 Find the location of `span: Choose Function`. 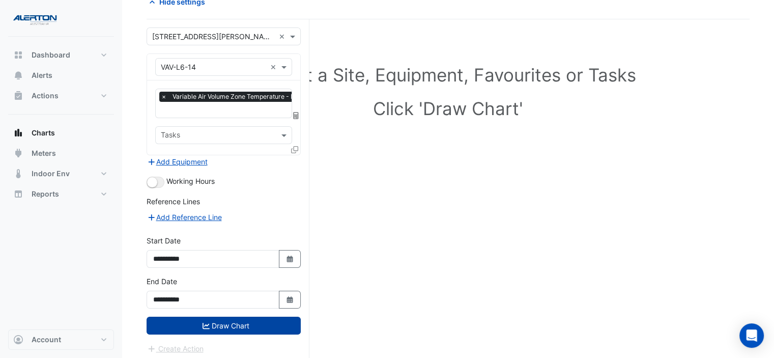

span: Choose Function is located at coordinates (296, 115).